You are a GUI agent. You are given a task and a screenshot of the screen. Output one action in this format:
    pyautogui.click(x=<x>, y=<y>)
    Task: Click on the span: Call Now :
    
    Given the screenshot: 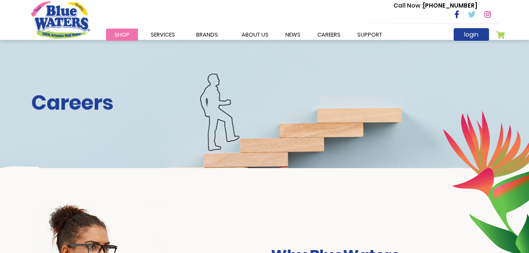 What is the action you would take?
    pyautogui.click(x=408, y=5)
    